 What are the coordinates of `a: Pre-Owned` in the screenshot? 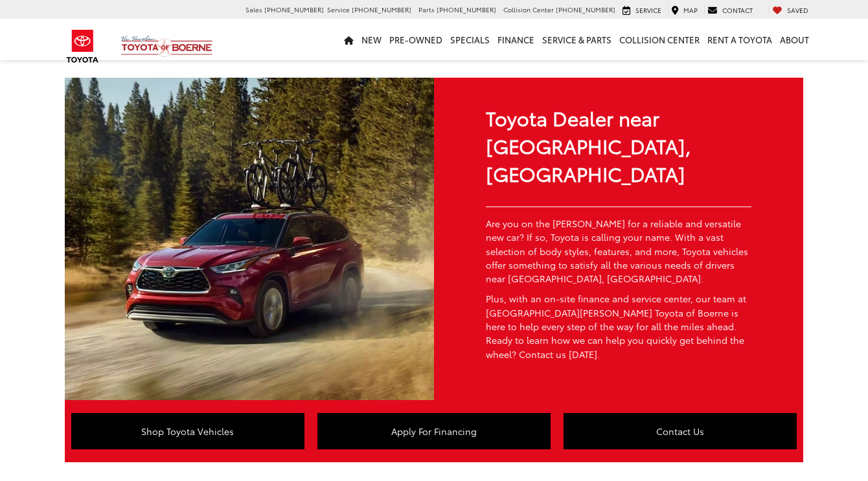 It's located at (416, 39).